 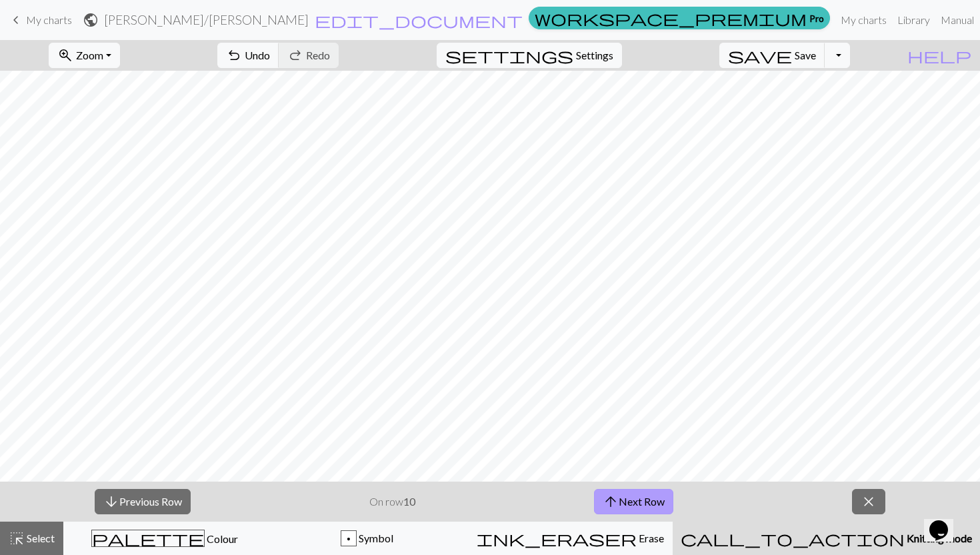 What do you see at coordinates (826, 538) in the screenshot?
I see `button: Knitting mode` at bounding box center [826, 538].